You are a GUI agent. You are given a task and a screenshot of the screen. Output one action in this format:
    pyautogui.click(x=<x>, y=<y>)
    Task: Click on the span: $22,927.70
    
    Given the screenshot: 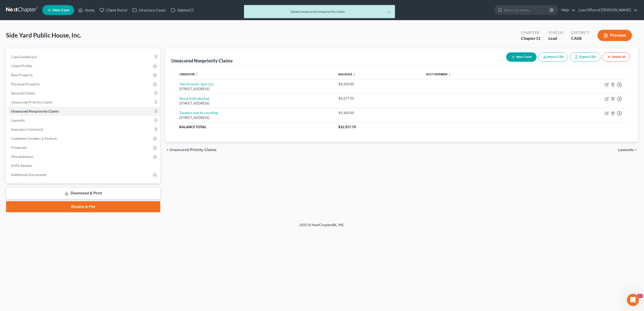 What is the action you would take?
    pyautogui.click(x=347, y=127)
    